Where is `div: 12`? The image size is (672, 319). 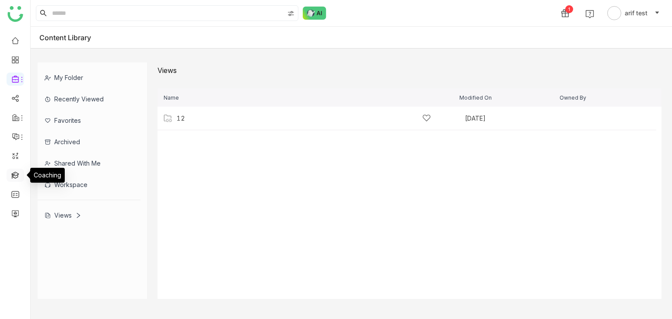
div: 12 is located at coordinates (181, 118).